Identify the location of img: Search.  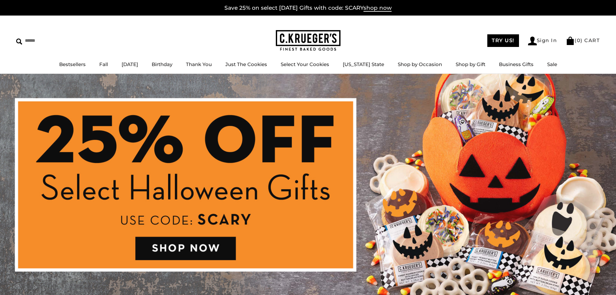
(19, 41).